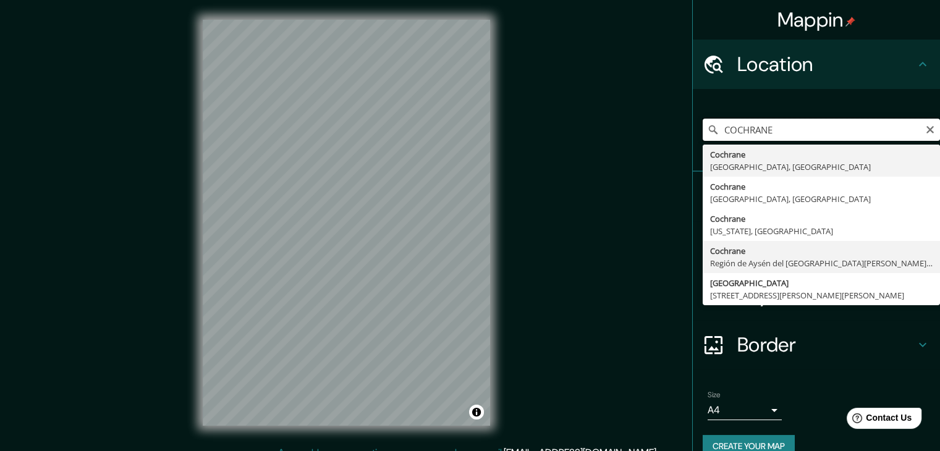  Describe the element at coordinates (346, 222) in the screenshot. I see `canvas: Map` at that location.